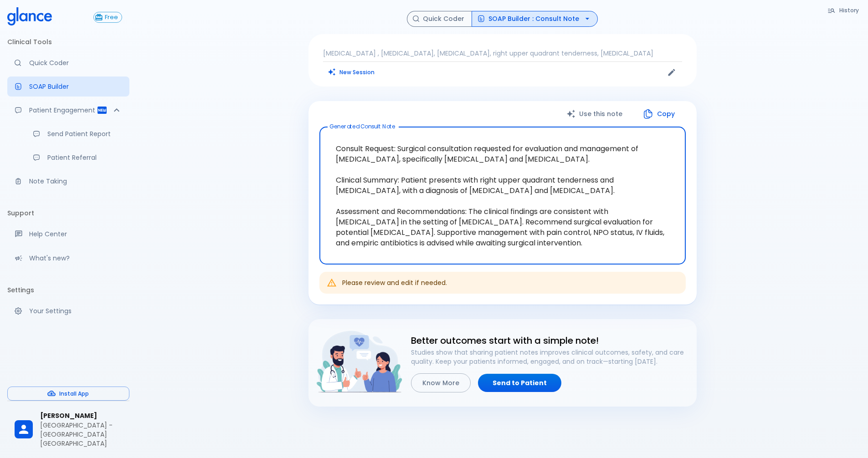 This screenshot has width=868, height=458. Describe the element at coordinates (68, 311) in the screenshot. I see `a: Manage your settings` at that location.